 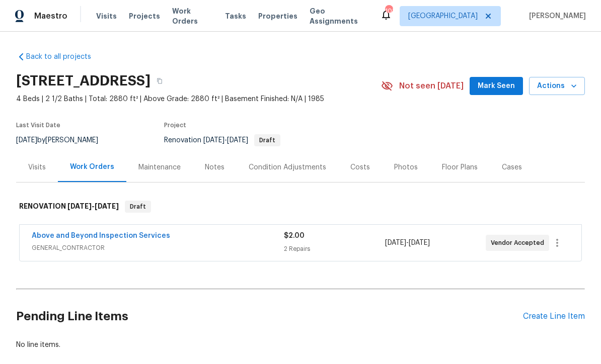 What do you see at coordinates (69, 206) in the screenshot?
I see `h6: RENOVATION` at bounding box center [69, 206].